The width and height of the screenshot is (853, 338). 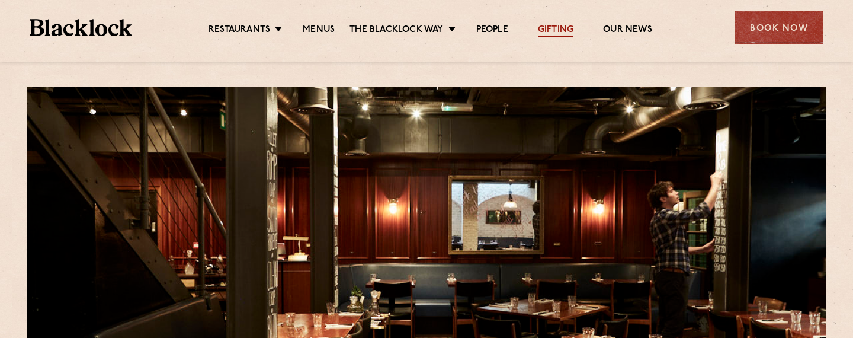 I want to click on img: BL_Textured_Logo-footer-cropped.svg, so click(x=81, y=27).